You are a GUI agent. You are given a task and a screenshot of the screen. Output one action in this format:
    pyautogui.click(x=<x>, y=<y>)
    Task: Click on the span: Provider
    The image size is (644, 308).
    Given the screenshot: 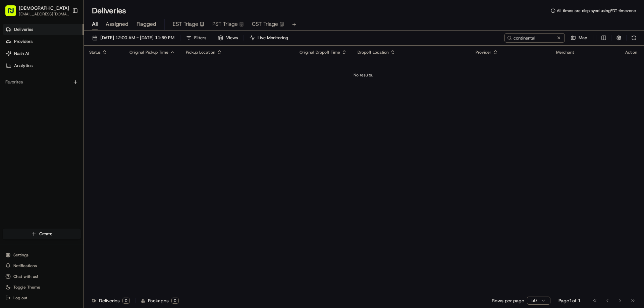 What is the action you would take?
    pyautogui.click(x=483, y=53)
    